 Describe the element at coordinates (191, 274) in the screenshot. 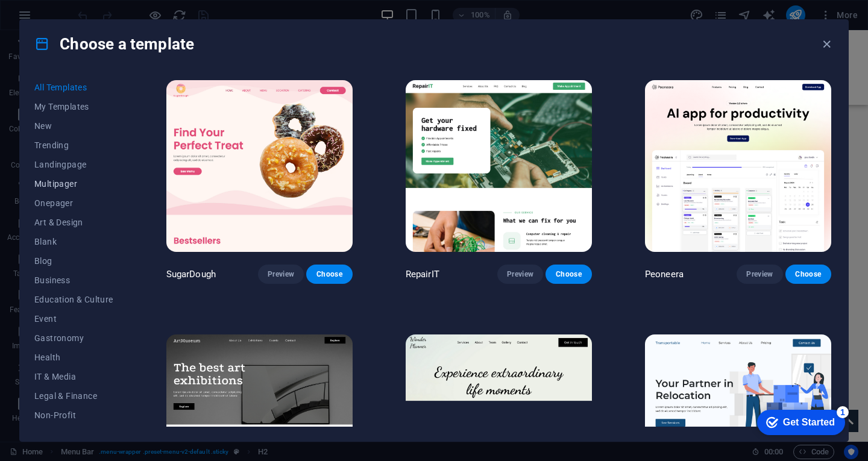

I see `p: SugarDough` at that location.